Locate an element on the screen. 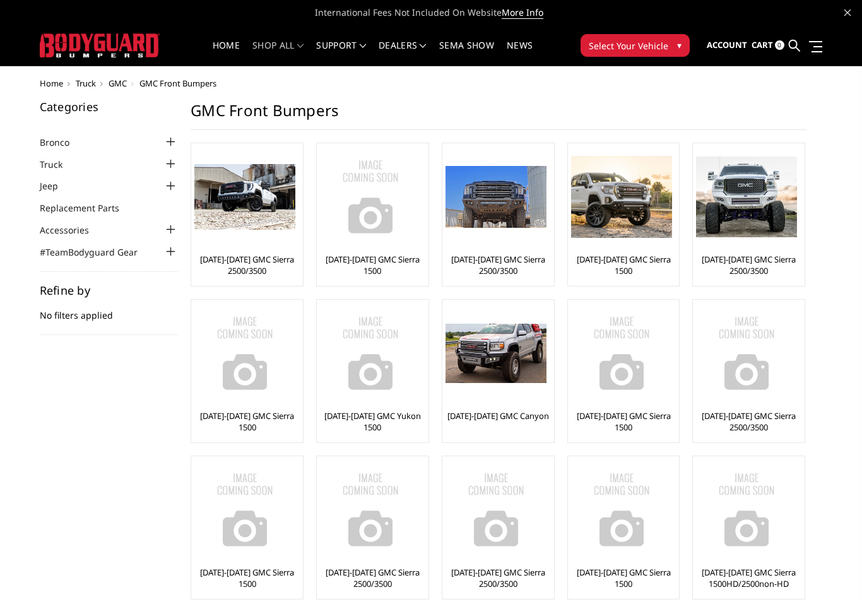 The image size is (862, 602). h5: Refine by is located at coordinates (109, 290).